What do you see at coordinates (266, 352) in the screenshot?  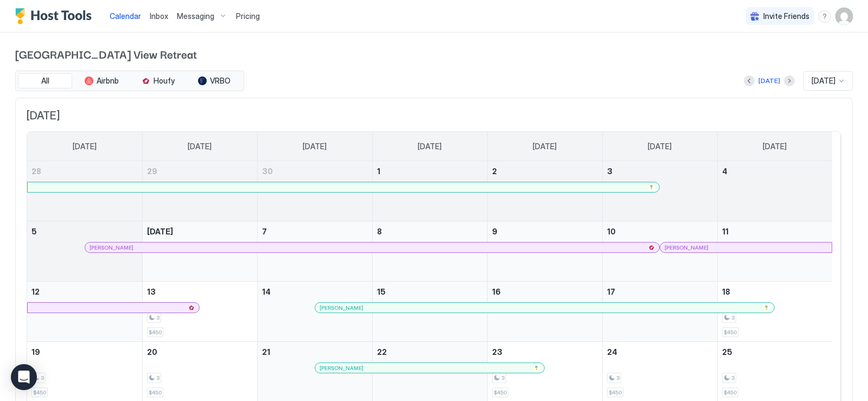 I see `span: 21` at bounding box center [266, 352].